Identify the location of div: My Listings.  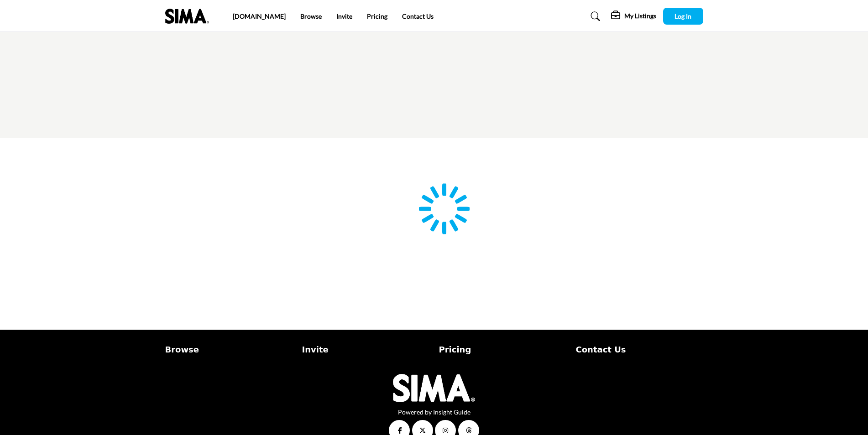
(634, 17).